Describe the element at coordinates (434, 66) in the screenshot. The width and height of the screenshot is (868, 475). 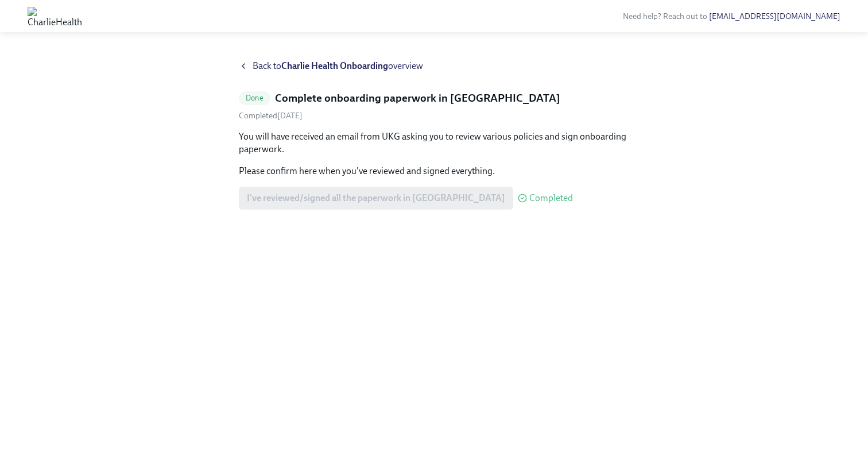
I see `a: Back toCharlie Health Onboardingoverview` at that location.